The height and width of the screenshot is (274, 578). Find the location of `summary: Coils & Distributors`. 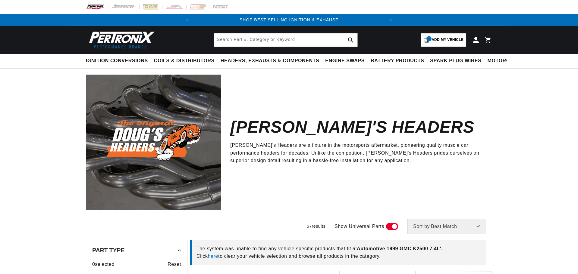

summary: Coils & Distributors is located at coordinates (184, 61).